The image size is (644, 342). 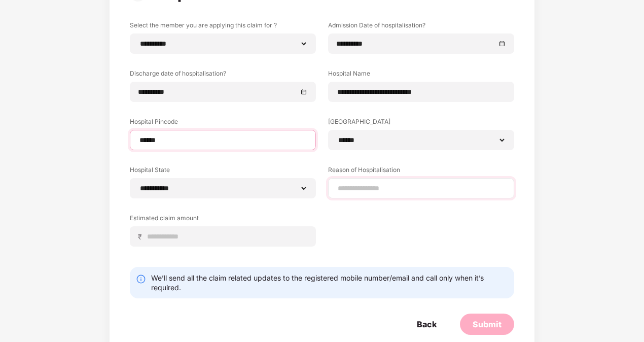 What do you see at coordinates (427, 324) in the screenshot?
I see `div: Back` at bounding box center [427, 324].